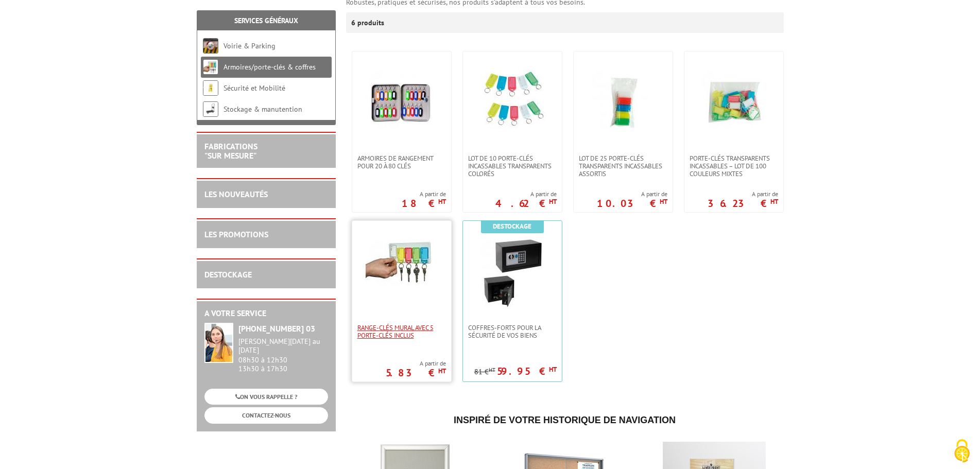 Image resolution: width=980 pixels, height=469 pixels. I want to click on p: 10.03 €, so click(632, 203).